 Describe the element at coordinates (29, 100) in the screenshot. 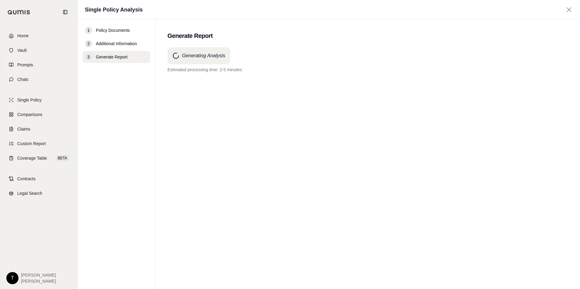

I see `span: Single Policy` at that location.